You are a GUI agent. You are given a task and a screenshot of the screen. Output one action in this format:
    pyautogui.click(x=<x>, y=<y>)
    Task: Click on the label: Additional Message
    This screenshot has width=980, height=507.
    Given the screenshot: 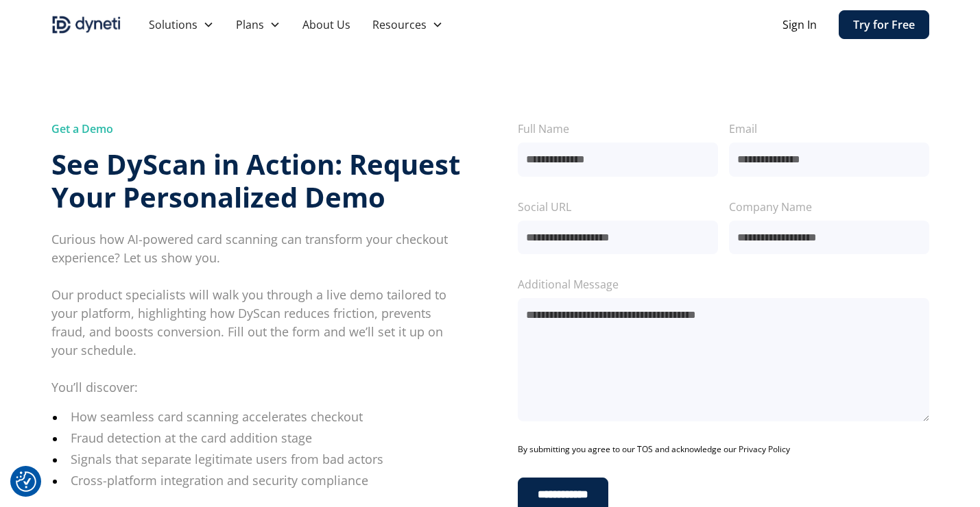 What is the action you would take?
    pyautogui.click(x=724, y=284)
    